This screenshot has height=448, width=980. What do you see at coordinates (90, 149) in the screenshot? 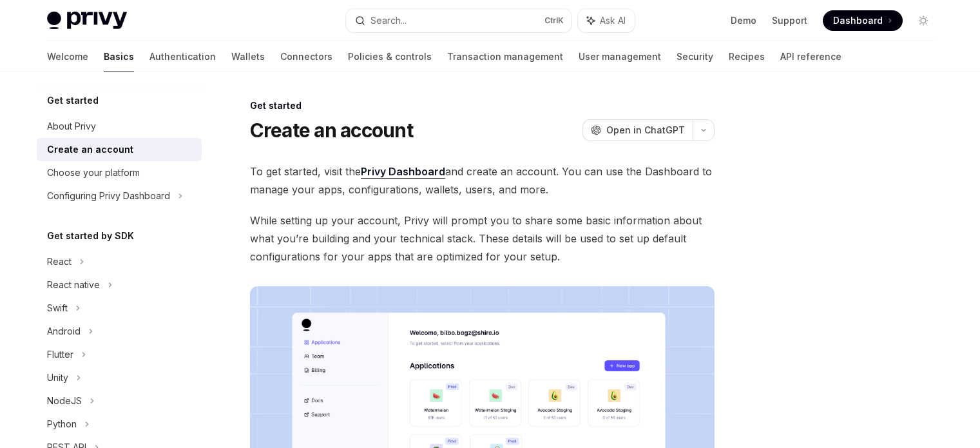
I see `div: Create an account` at bounding box center [90, 149].